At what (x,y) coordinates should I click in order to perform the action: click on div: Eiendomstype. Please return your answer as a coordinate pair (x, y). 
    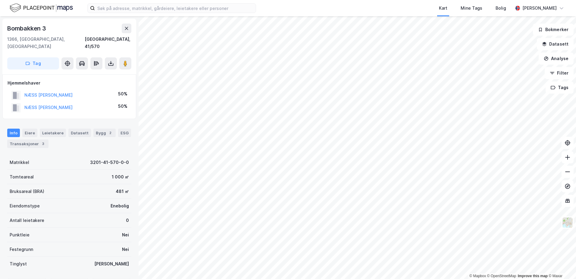
    Looking at the image, I should click on (25, 206).